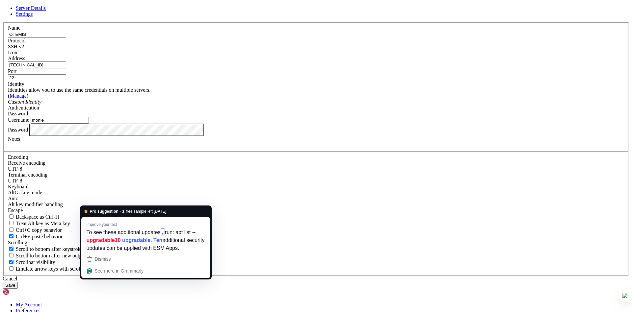  What do you see at coordinates (10, 285) in the screenshot?
I see `button: Save` at bounding box center [10, 285].